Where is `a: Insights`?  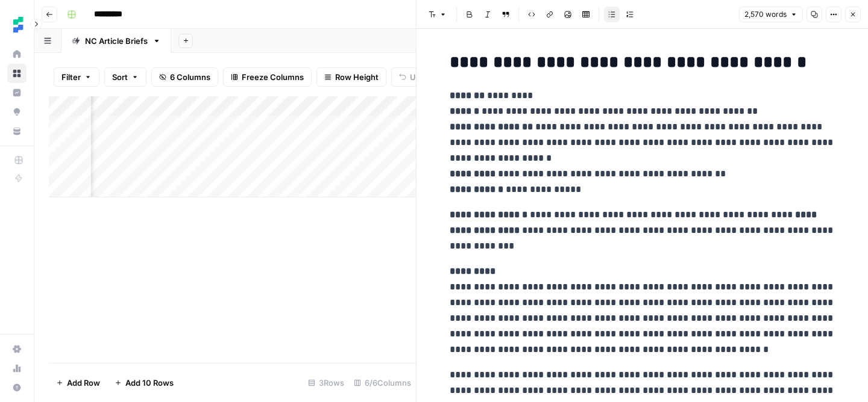
a: Insights is located at coordinates (17, 93).